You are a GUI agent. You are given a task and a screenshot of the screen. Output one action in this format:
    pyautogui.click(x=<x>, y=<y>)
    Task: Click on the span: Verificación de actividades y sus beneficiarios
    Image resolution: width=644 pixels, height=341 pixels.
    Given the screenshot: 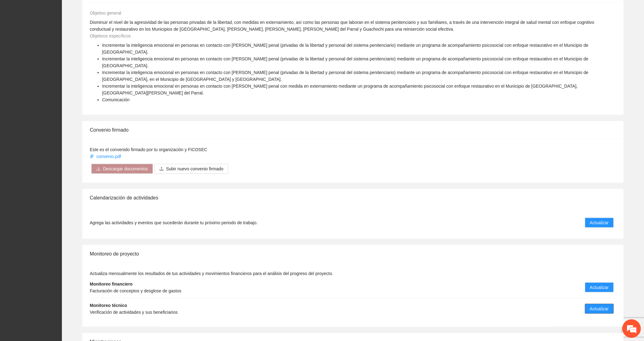 What is the action you would take?
    pyautogui.click(x=134, y=312)
    